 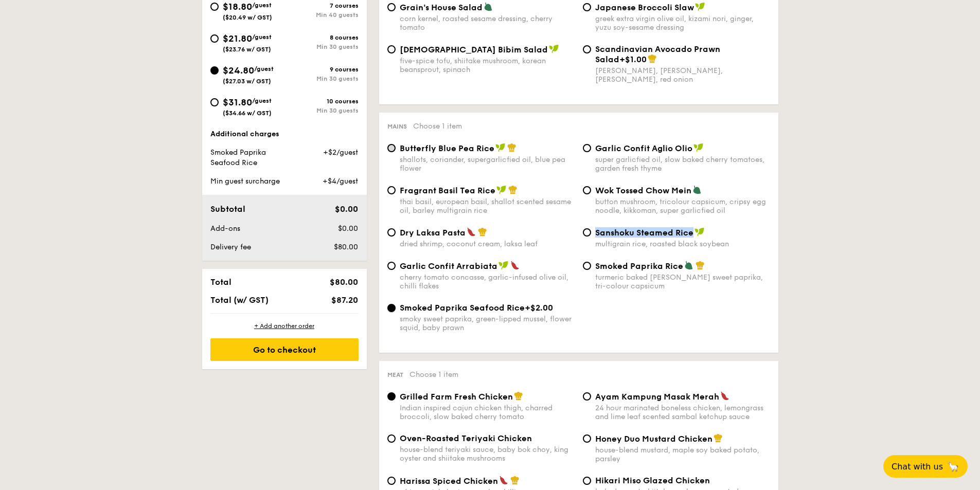 What do you see at coordinates (539, 308) in the screenshot?
I see `span: +$2.00` at bounding box center [539, 308].